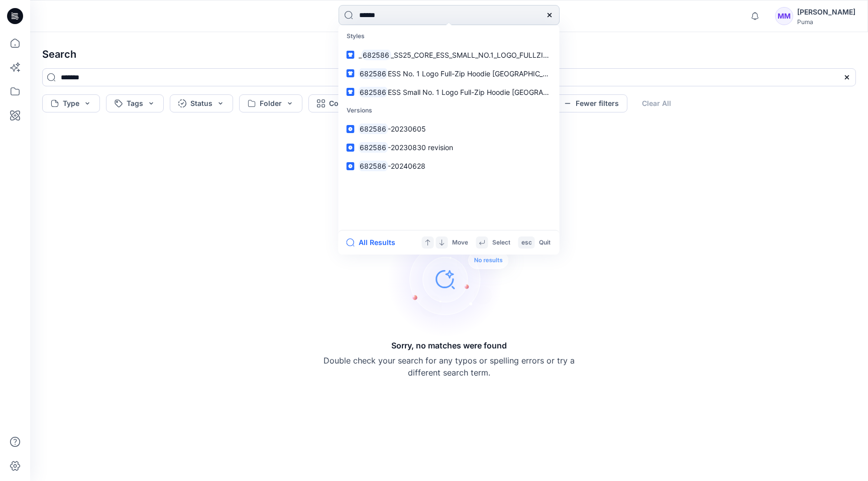  What do you see at coordinates (407, 128) in the screenshot?
I see `span: -20230605` at bounding box center [407, 128].